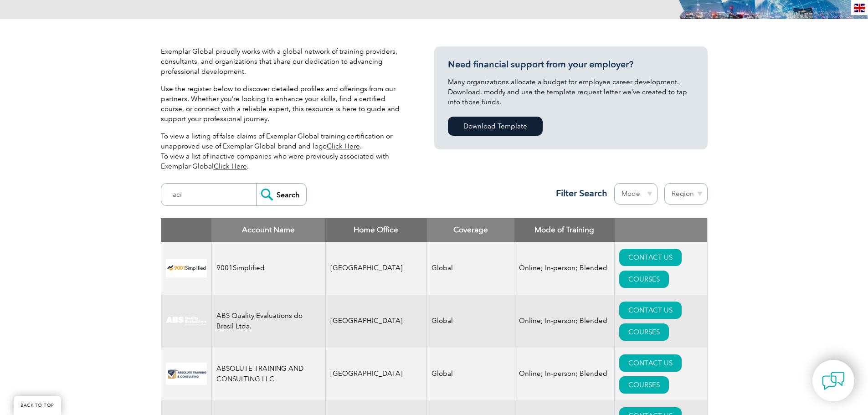 This screenshot has height=415, width=868. Describe the element at coordinates (186, 267) in the screenshot. I see `img: 37c9c059-616f-eb11-a812-002248153038-logo.png` at that location.